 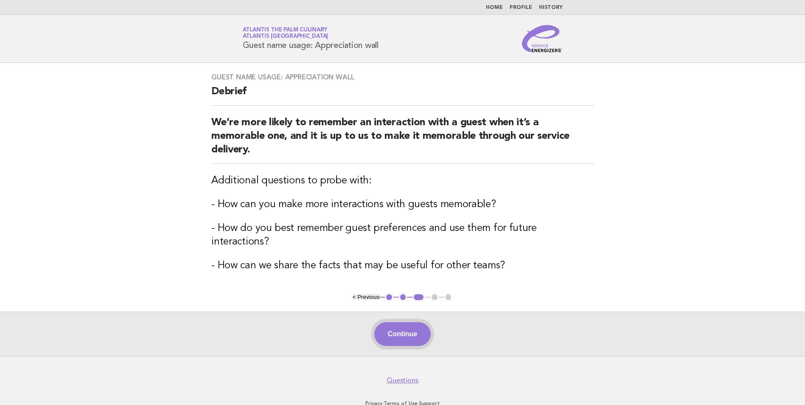 What do you see at coordinates (418, 297) in the screenshot?
I see `button: 3` at bounding box center [418, 297].